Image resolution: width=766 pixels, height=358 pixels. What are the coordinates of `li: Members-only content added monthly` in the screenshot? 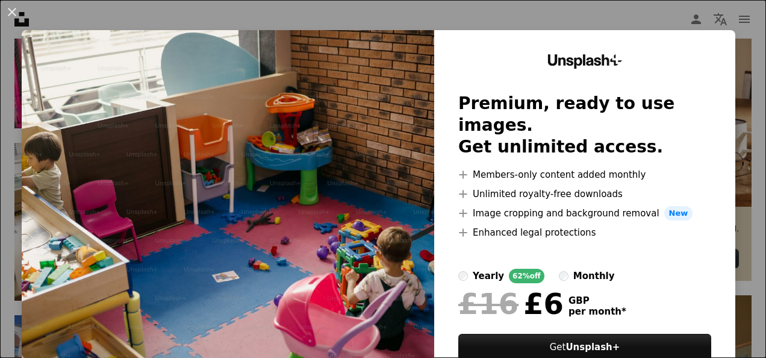 It's located at (585, 175).